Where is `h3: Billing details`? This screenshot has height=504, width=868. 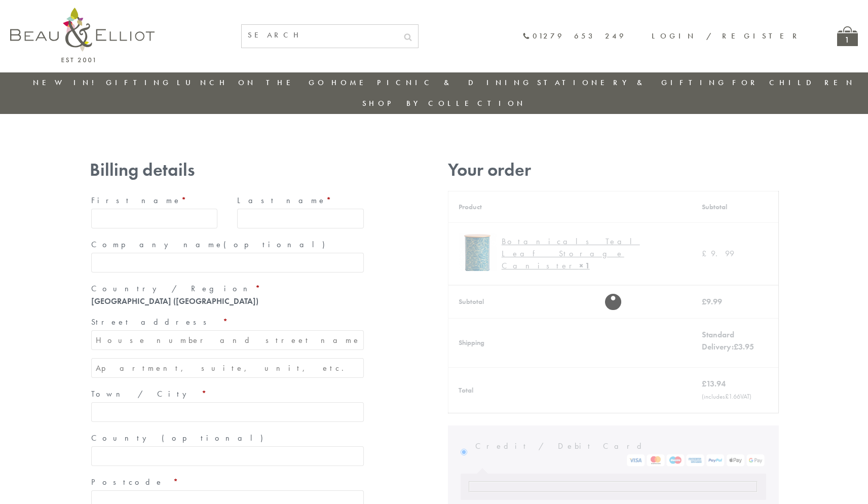
h3: Billing details is located at coordinates (227, 169).